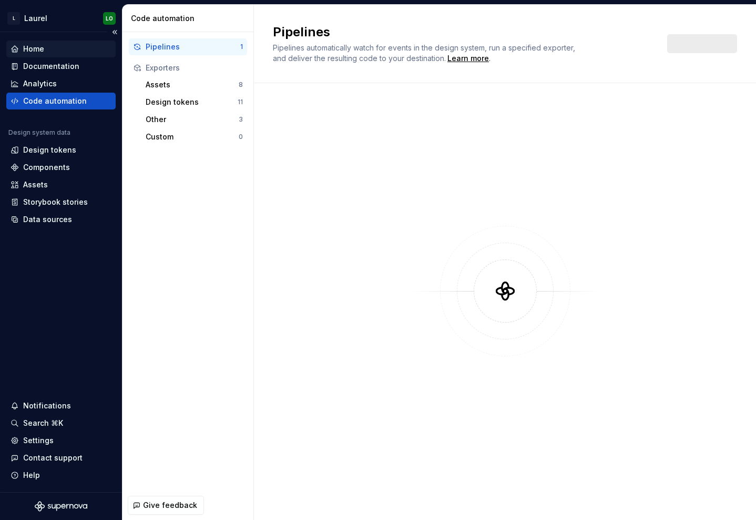 Image resolution: width=756 pixels, height=520 pixels. What do you see at coordinates (61, 167) in the screenshot?
I see `a: Components` at bounding box center [61, 167].